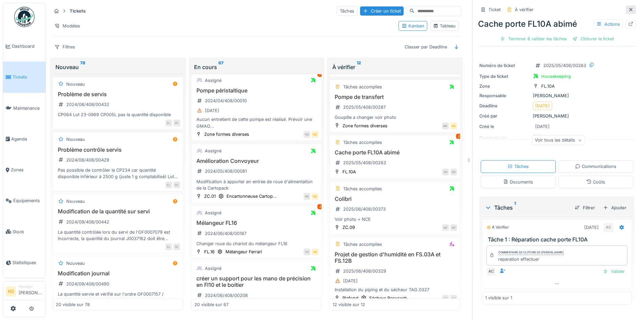 The height and width of the screenshot is (320, 644). Describe the element at coordinates (226, 295) in the screenshot. I see `div: 2024/06/408/00208` at that location.